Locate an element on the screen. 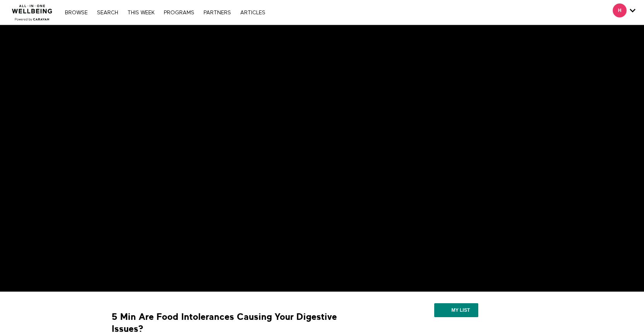  a: Browse is located at coordinates (76, 13).